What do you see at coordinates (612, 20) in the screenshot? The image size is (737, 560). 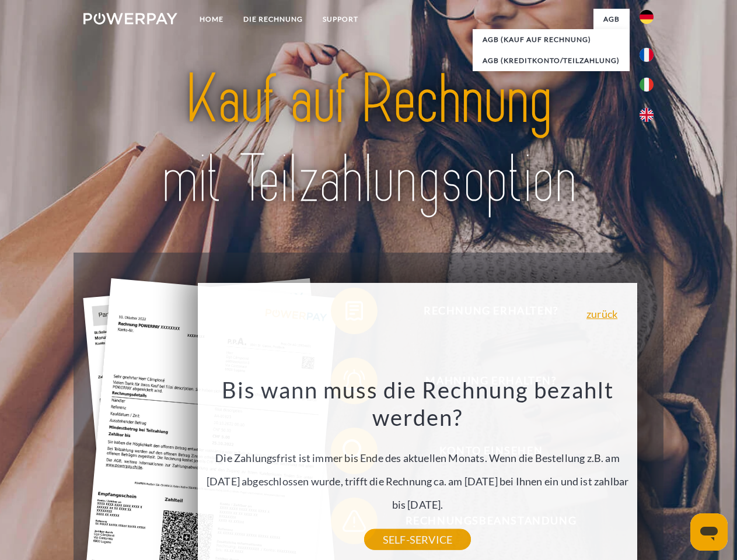 I see `a: agb` at bounding box center [612, 20].